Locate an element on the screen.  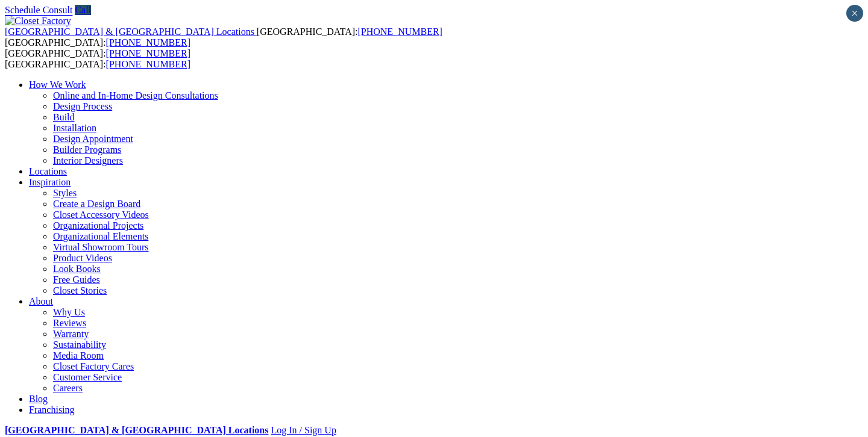
a: How We Work is located at coordinates (57, 84).